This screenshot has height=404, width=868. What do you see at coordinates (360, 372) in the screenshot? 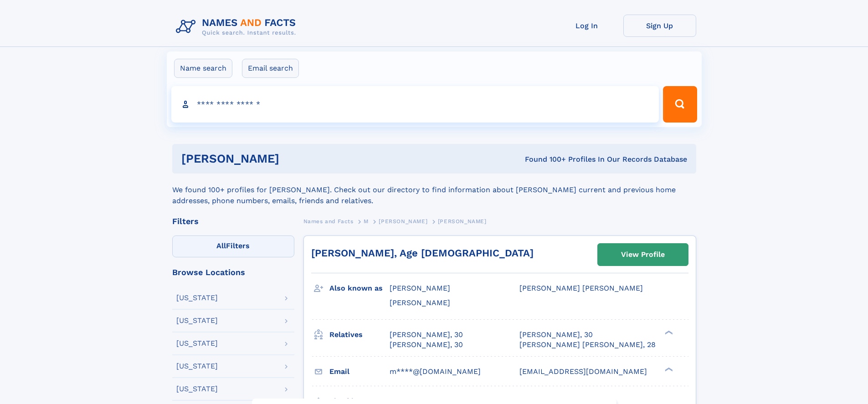
I see `h3: Email` at bounding box center [360, 372].